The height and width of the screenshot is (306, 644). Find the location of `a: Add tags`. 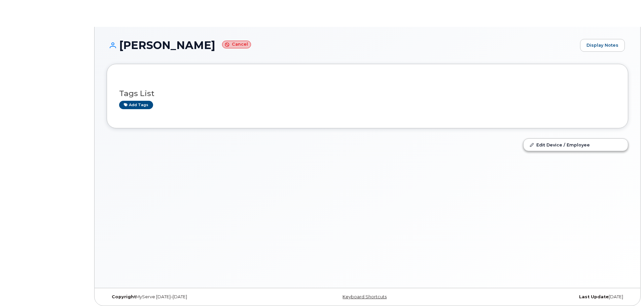

a: Add tags is located at coordinates (136, 105).